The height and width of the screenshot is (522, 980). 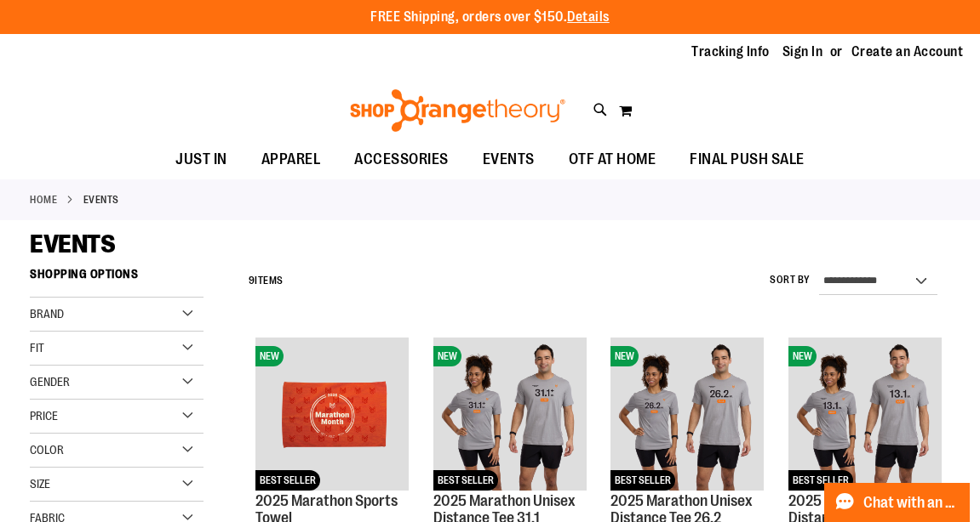 What do you see at coordinates (612, 159) in the screenshot?
I see `span: OTF AT HOME` at bounding box center [612, 159].